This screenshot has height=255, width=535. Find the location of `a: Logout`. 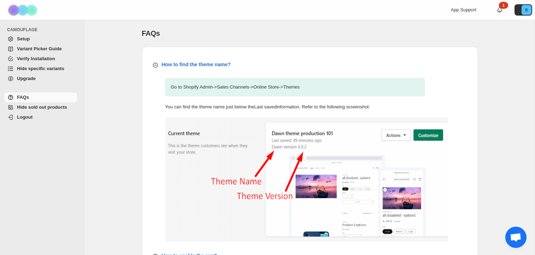

a: Logout is located at coordinates (41, 117).